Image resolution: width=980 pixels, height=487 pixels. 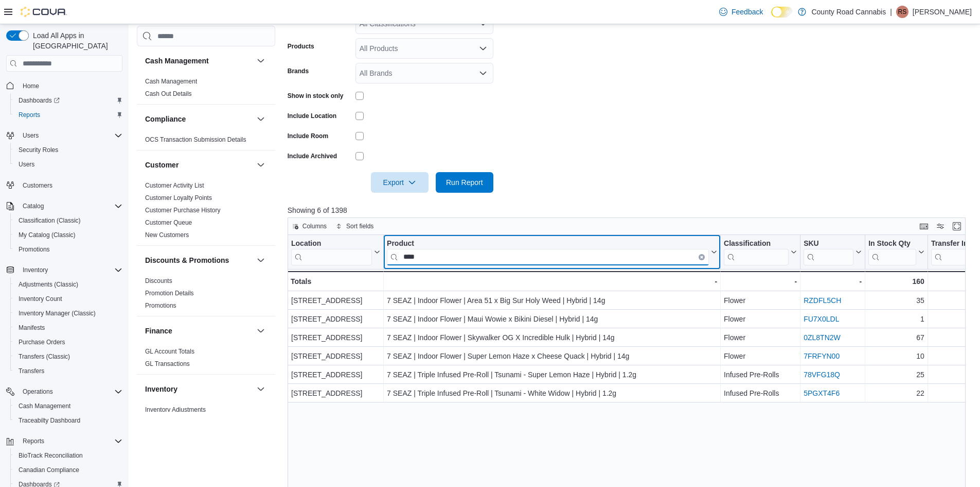 What do you see at coordinates (68, 298) in the screenshot?
I see `span: Inventory Count` at bounding box center [68, 298].